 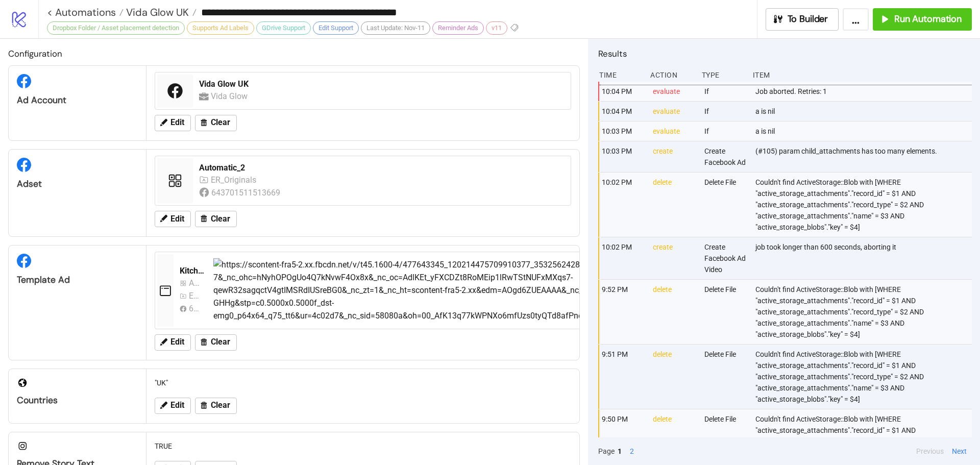 I want to click on div: 9:51 PM, so click(x=623, y=377).